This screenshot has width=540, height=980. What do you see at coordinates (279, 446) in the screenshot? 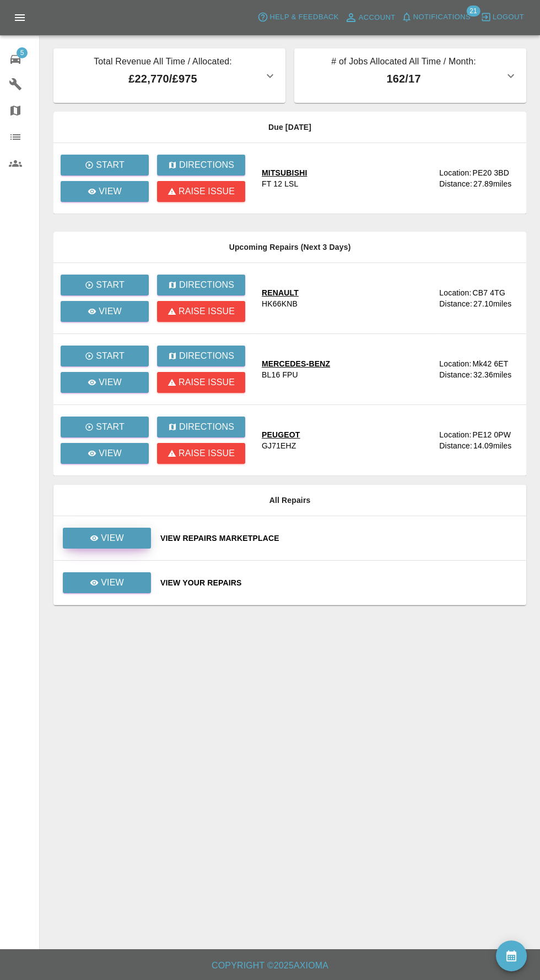
I see `div: GJ71EHZ` at bounding box center [279, 446].